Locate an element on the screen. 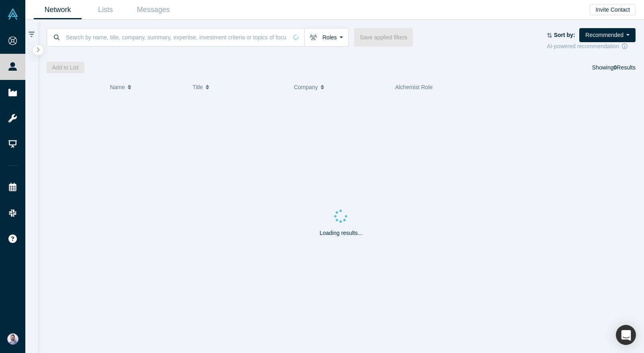 The width and height of the screenshot is (644, 353). div: Showing is located at coordinates (614, 67).